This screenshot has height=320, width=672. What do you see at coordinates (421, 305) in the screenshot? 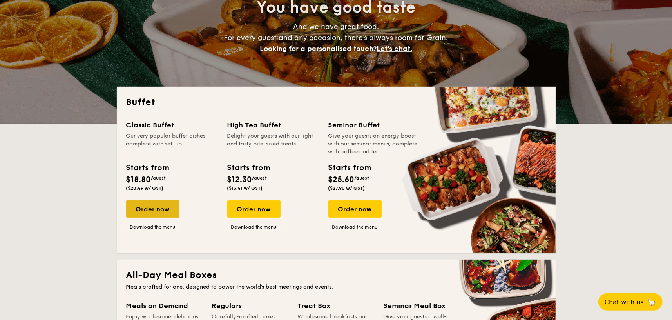
I see `div: Seminar Meal Box` at bounding box center [421, 305].